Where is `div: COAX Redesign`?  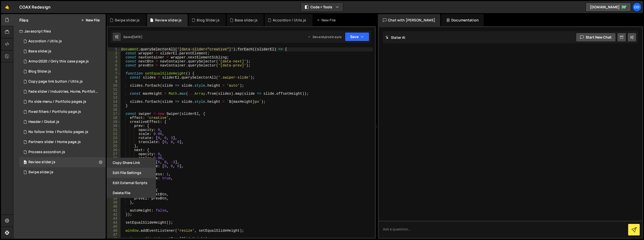
div: COAX Redesign is located at coordinates (35, 7).